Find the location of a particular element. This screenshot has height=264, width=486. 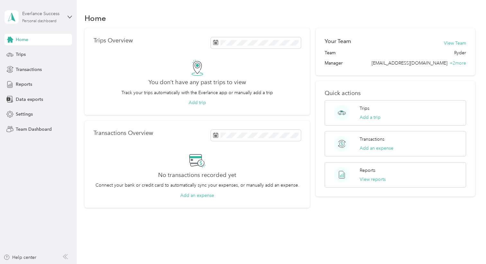

p: Quick actions is located at coordinates (395, 93).